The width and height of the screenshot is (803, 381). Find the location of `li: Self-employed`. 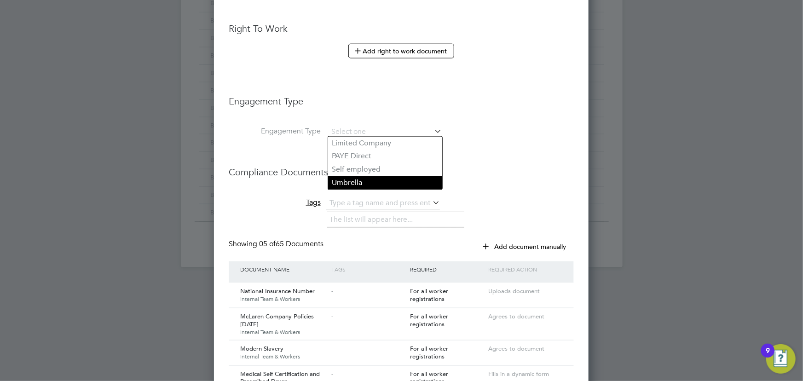

li: Self-employed is located at coordinates (385, 169).